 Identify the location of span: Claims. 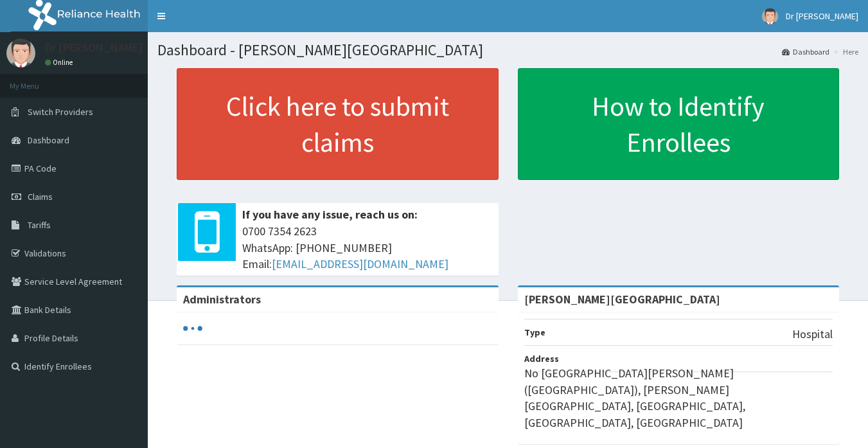
(40, 197).